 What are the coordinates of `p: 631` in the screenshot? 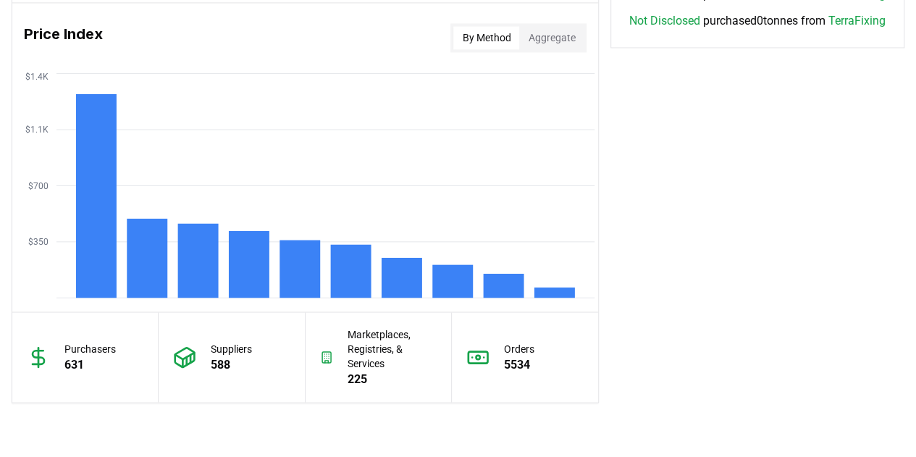 It's located at (90, 364).